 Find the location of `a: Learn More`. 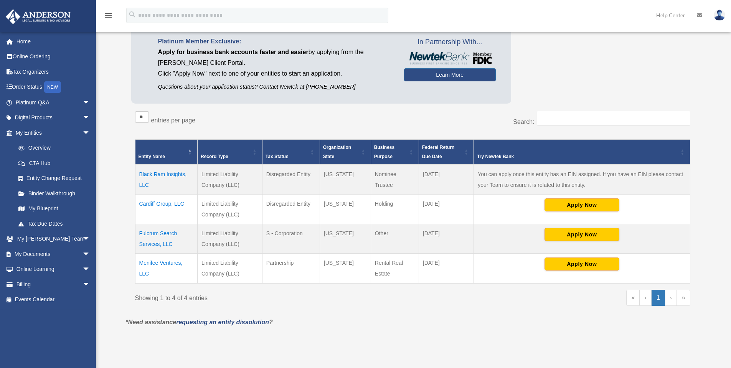

a: Learn More is located at coordinates (450, 75).